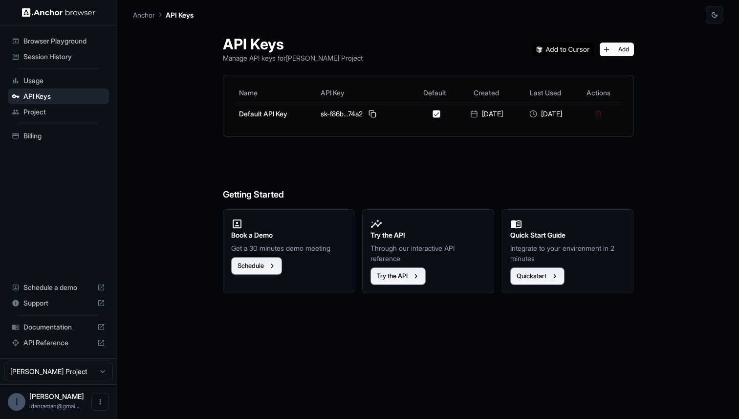 The width and height of the screenshot is (739, 419). Describe the element at coordinates (617, 49) in the screenshot. I see `button: Add` at that location.